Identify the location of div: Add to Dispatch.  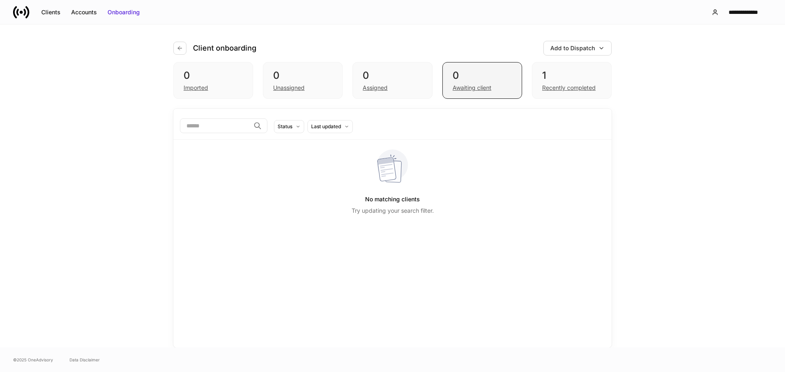
(572, 48).